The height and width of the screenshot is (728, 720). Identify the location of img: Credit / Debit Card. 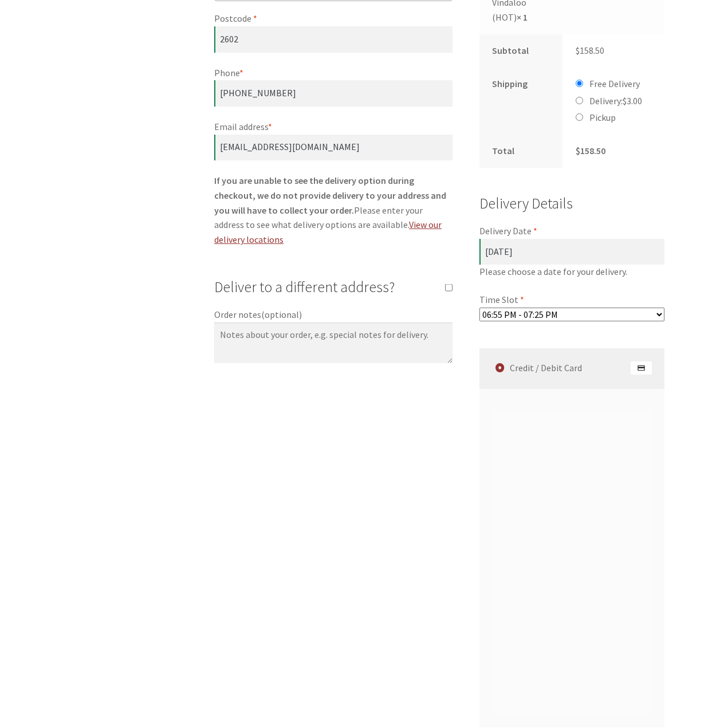
(641, 368).